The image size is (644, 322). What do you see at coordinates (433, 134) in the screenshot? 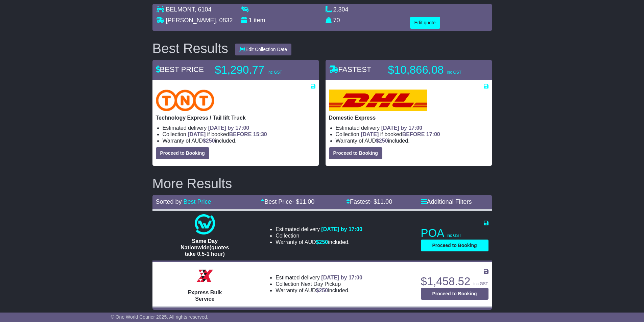
I see `span: 17:00` at bounding box center [433, 134].